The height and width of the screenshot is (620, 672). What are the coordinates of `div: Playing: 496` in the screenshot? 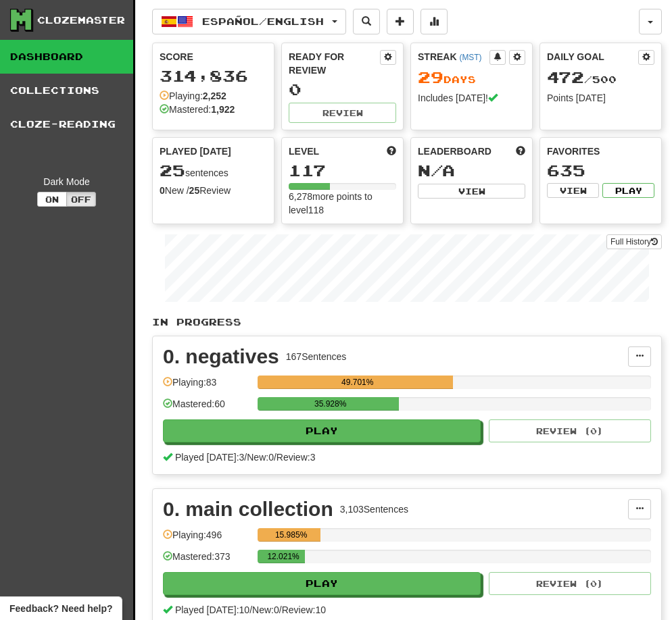 It's located at (207, 539).